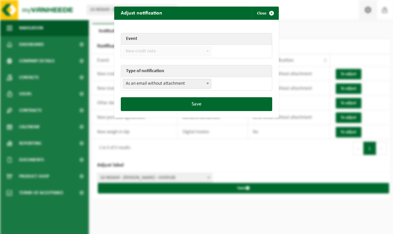  I want to click on font: Adjust notification, so click(142, 13).